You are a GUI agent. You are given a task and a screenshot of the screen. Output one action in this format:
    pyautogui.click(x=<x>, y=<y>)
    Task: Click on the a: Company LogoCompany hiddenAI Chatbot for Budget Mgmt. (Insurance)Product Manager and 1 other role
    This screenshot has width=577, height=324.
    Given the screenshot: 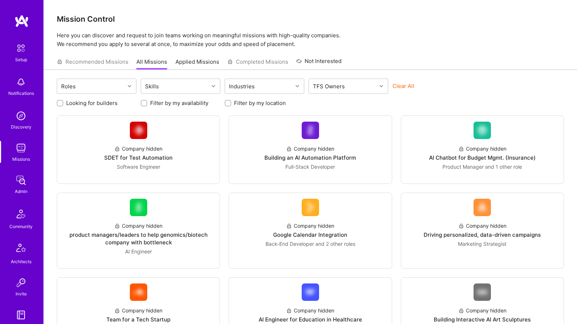 What is the action you would take?
    pyautogui.click(x=482, y=149)
    